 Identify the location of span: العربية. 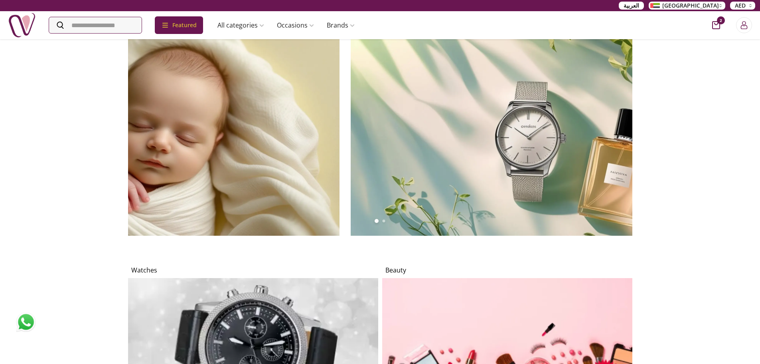
(632, 6).